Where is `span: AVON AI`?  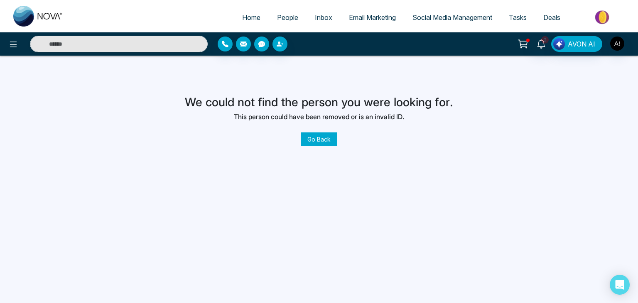 span: AVON AI is located at coordinates (582, 44).